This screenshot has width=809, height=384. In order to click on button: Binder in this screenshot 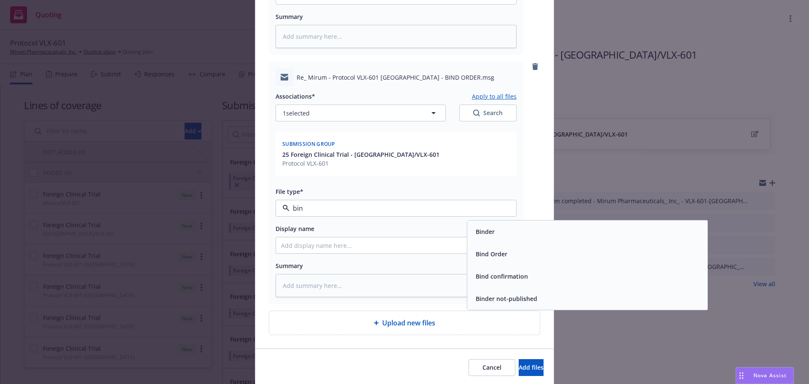, I will do `click(485, 231)`.